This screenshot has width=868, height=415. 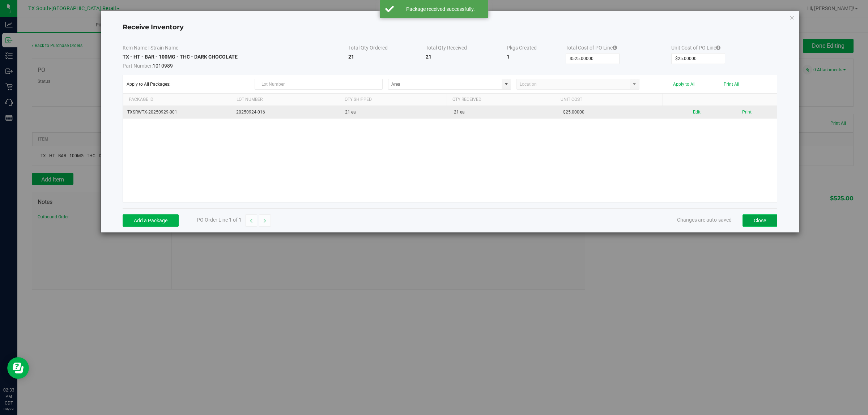 What do you see at coordinates (180, 57) in the screenshot?
I see `strong: TX - HT - BAR - 100MG - THC - DARK CHOCOLATE` at bounding box center [180, 57].